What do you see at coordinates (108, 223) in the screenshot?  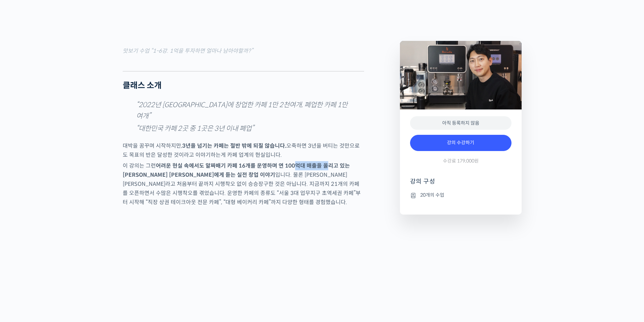 I see `a: 설정` at bounding box center [108, 223].